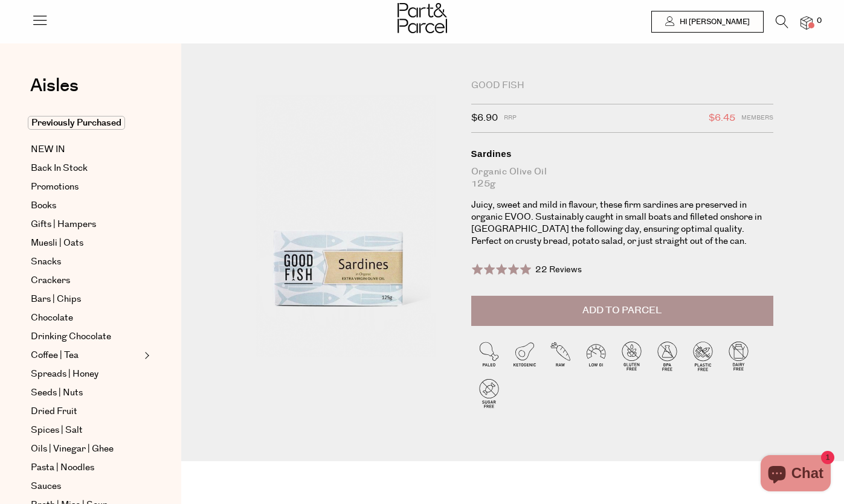 The image size is (844, 504). I want to click on span: Previously Purchased, so click(77, 123).